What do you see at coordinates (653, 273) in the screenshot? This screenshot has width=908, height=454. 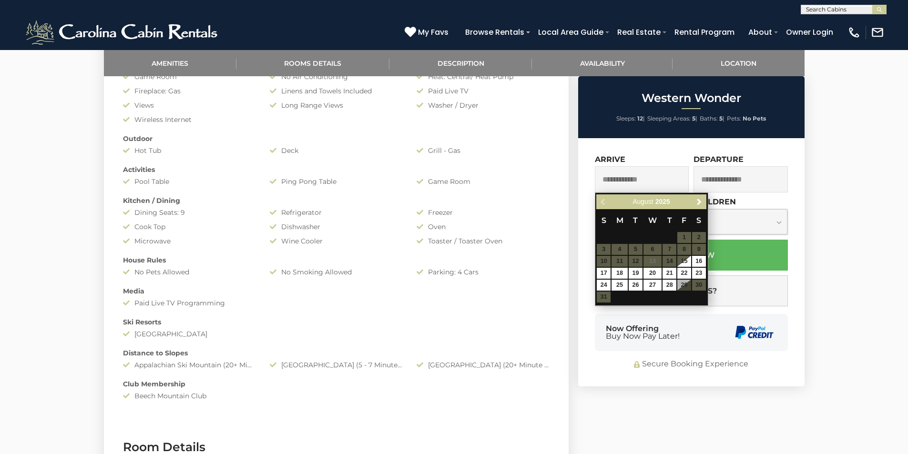 I see `a: 20` at bounding box center [653, 273].